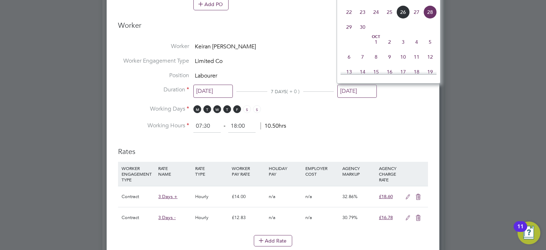  Describe the element at coordinates (376, 57) in the screenshot. I see `span: 8` at that location.